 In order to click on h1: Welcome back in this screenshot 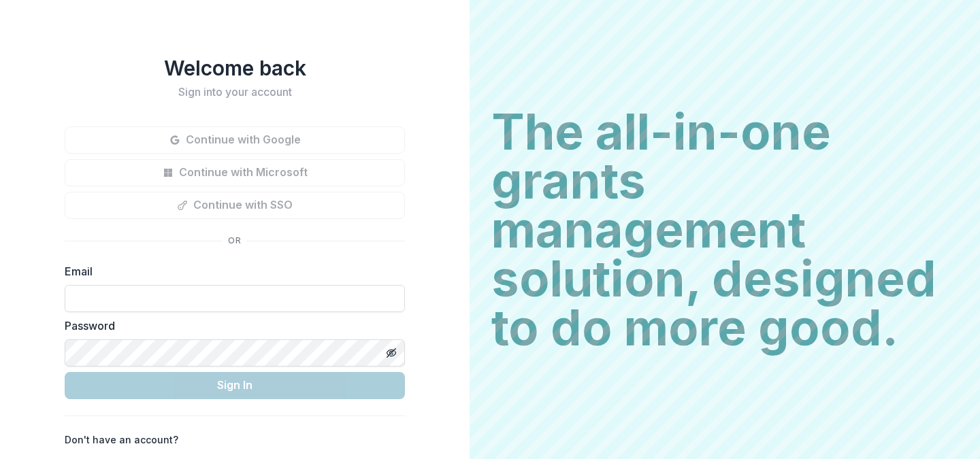, I will do `click(235, 68)`.